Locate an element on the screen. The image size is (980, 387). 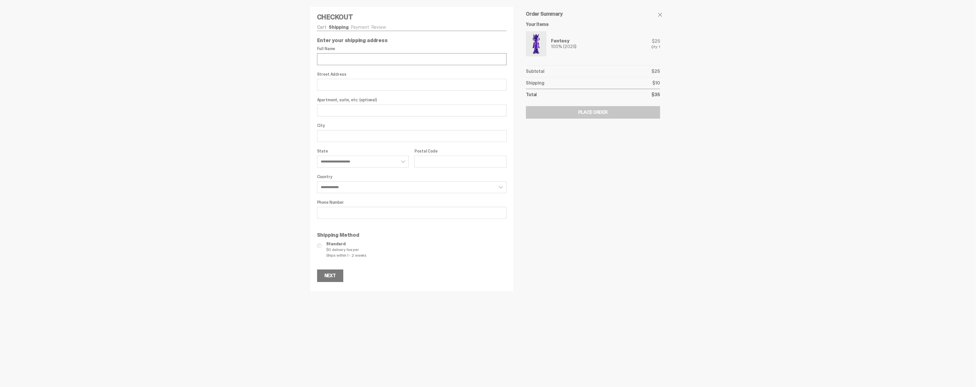
div: 100% (2025) is located at coordinates (563, 47).